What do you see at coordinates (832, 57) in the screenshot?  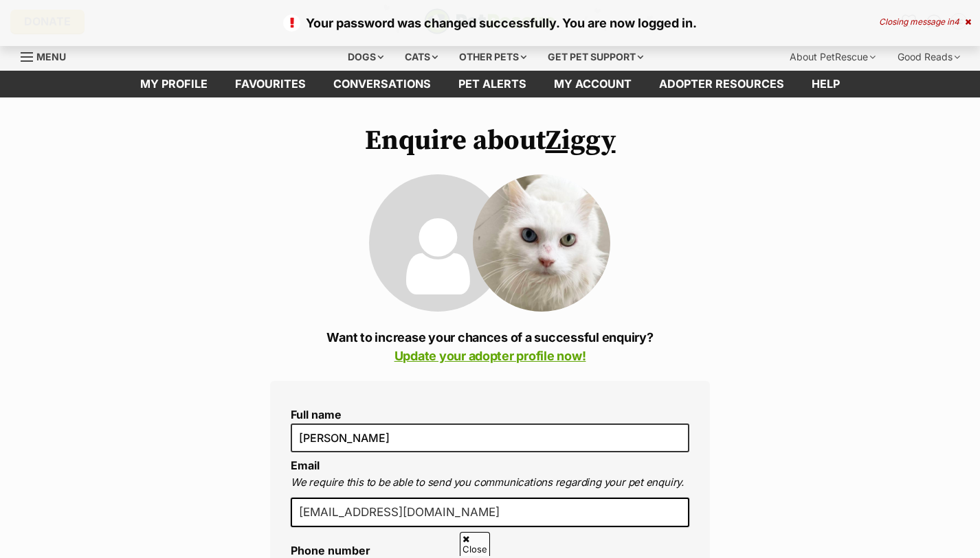 I see `div: About PetRescue` at bounding box center [832, 57].